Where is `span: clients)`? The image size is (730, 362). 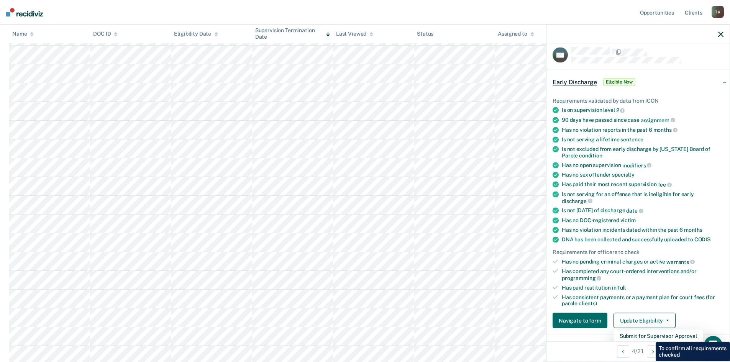
span: clients) is located at coordinates (588, 303).